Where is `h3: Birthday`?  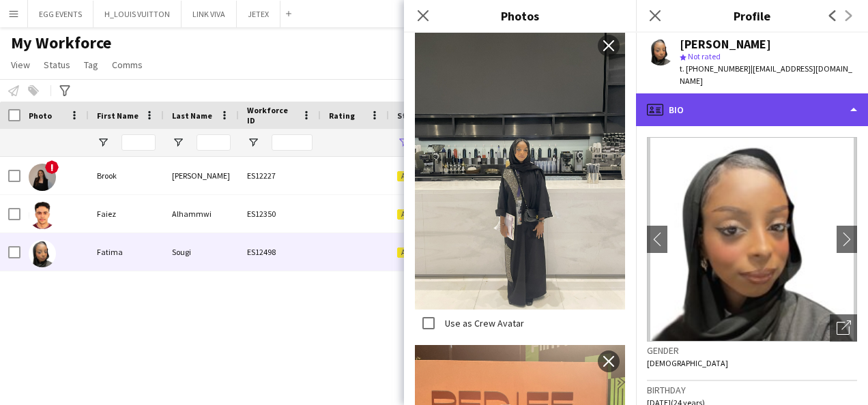 h3: Birthday is located at coordinates (752, 390).